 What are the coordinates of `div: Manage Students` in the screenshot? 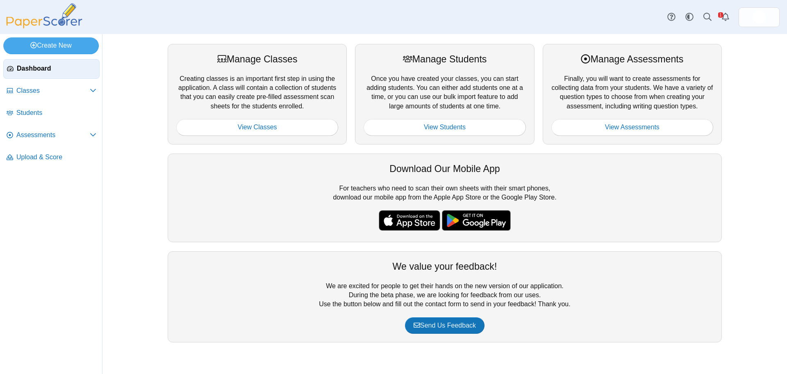 It's located at (445, 59).